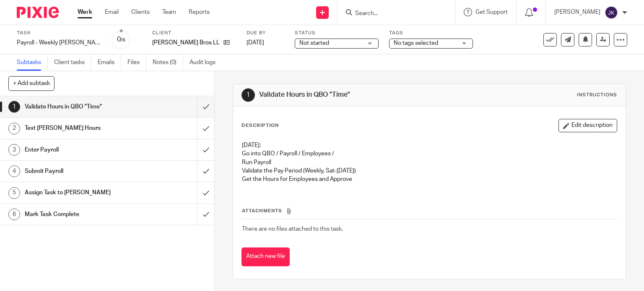 This screenshot has width=644, height=291. What do you see at coordinates (265, 33) in the screenshot?
I see `label: Due by` at bounding box center [265, 33].